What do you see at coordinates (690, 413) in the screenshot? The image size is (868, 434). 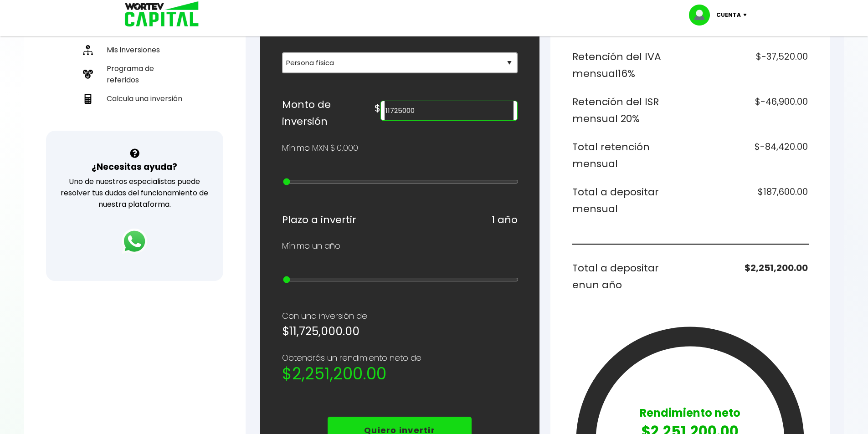 I see `p: Rendimiento neto` at bounding box center [690, 413].